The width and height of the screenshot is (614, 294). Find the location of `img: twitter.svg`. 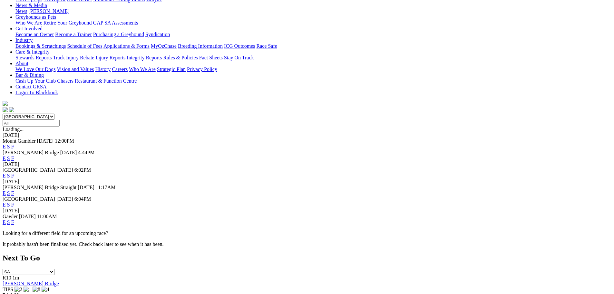

img: twitter.svg is located at coordinates (12, 110).